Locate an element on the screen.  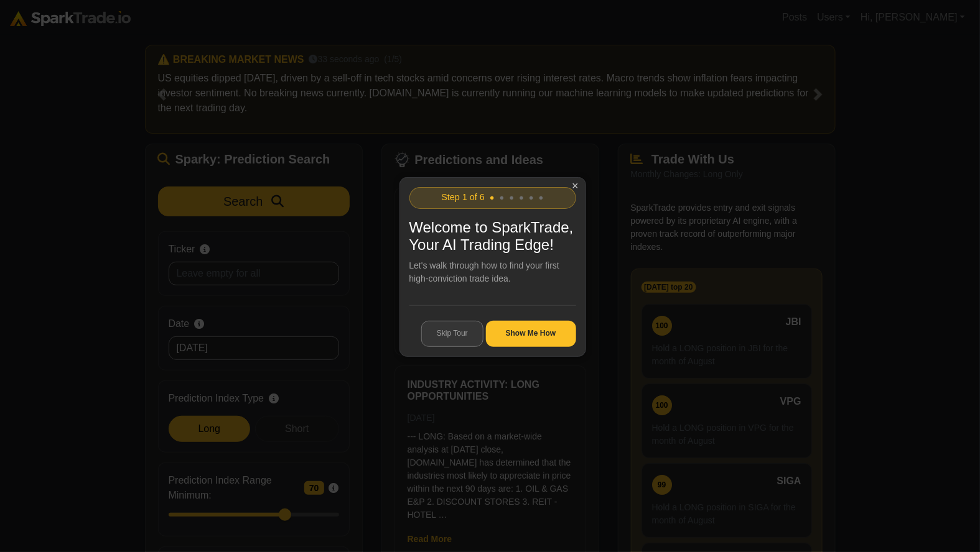
p: Let's walk through how to find your first high-conviction trade idea. is located at coordinates (493, 273).